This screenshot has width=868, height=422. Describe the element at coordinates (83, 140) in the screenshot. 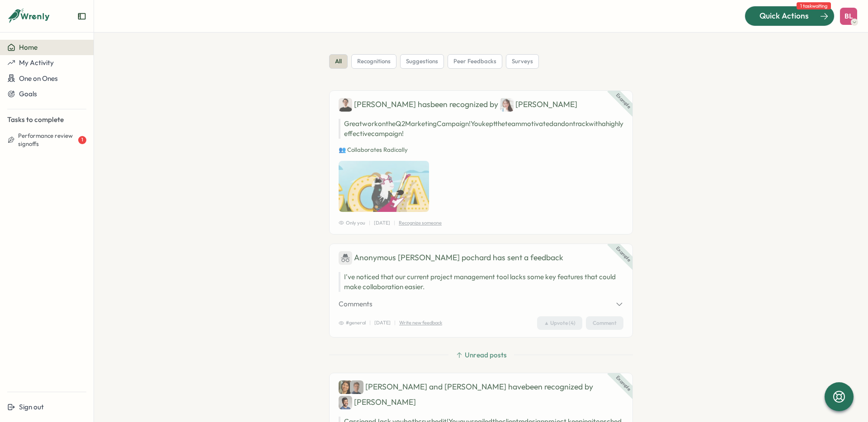

I see `div: 1` at that location.